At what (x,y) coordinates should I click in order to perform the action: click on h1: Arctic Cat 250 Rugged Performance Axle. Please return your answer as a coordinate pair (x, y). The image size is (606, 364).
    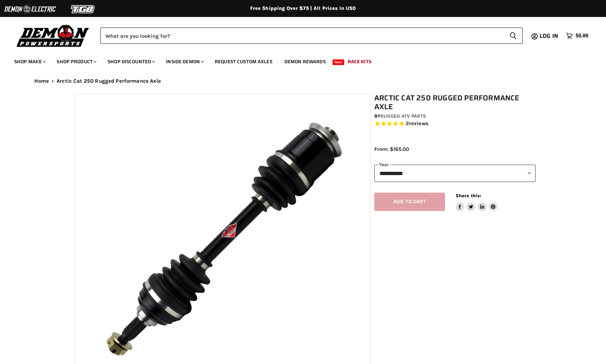
    Looking at the image, I should click on (455, 102).